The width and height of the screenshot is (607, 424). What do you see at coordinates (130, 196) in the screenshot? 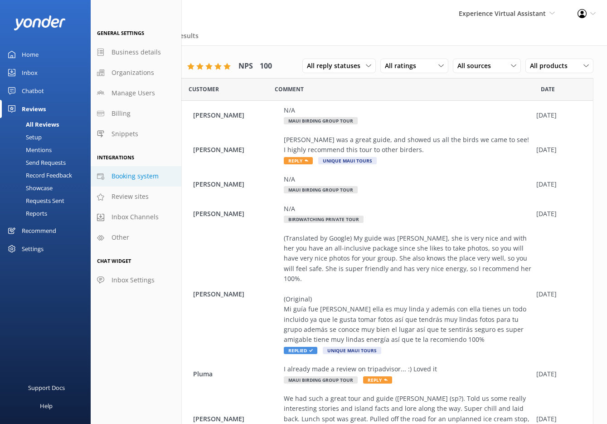
I see `span: Review sites` at bounding box center [130, 196].